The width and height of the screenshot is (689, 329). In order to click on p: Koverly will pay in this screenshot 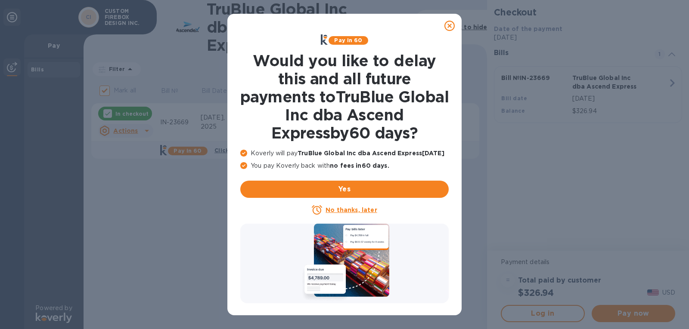, I will do `click(344, 153)`.